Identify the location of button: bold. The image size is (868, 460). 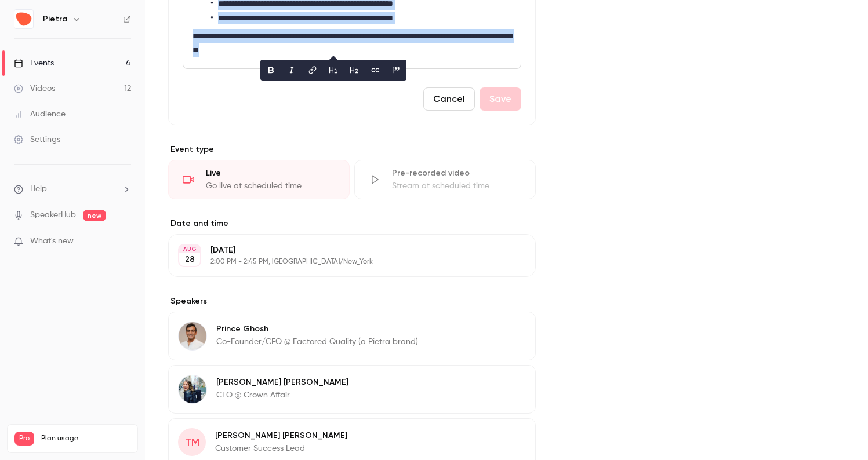
(271, 70).